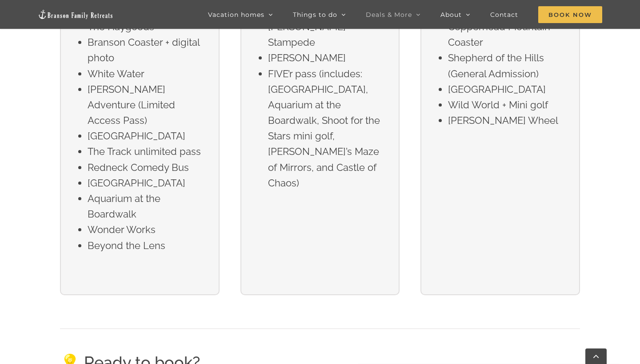 The width and height of the screenshot is (640, 364). I want to click on li: Wonder Works, so click(148, 230).